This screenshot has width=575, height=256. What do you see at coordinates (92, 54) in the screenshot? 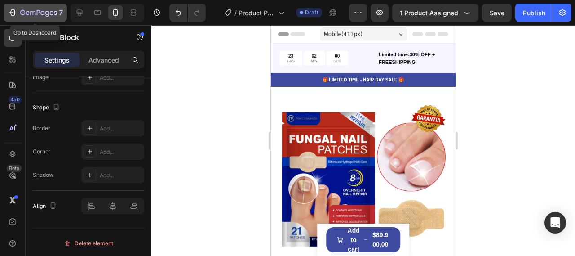
I see `p: 🎁 LIMITED TIME - HAIR DAY SALE 🎁` at bounding box center [92, 54].